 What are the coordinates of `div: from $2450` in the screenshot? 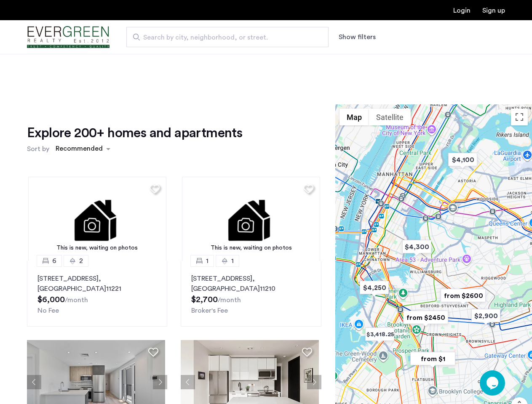 It's located at (425, 317).